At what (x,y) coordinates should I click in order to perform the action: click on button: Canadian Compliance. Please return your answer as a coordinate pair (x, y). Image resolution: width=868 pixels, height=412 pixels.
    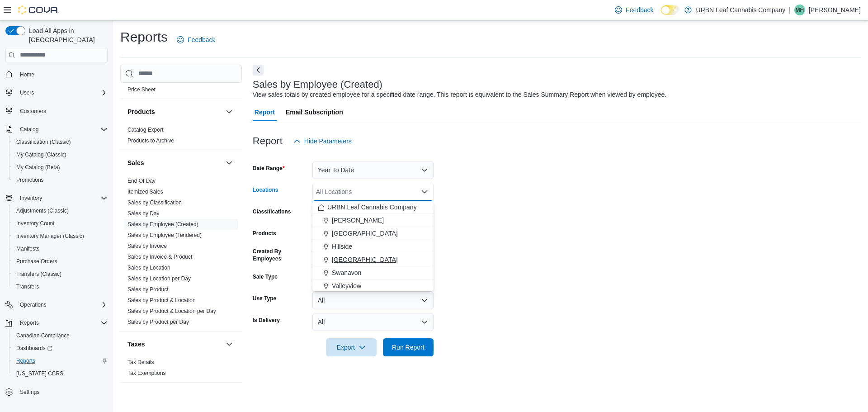
    Looking at the image, I should click on (60, 335).